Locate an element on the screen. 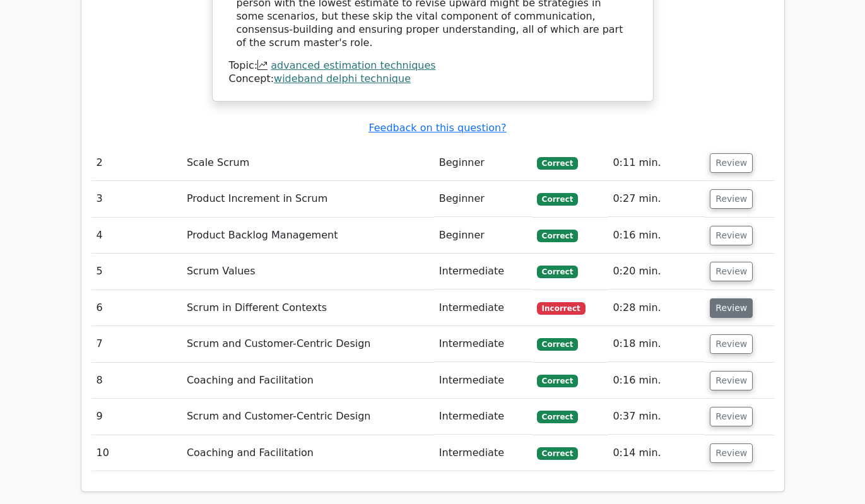 Image resolution: width=865 pixels, height=504 pixels. td: Scale Scrum is located at coordinates (308, 163).